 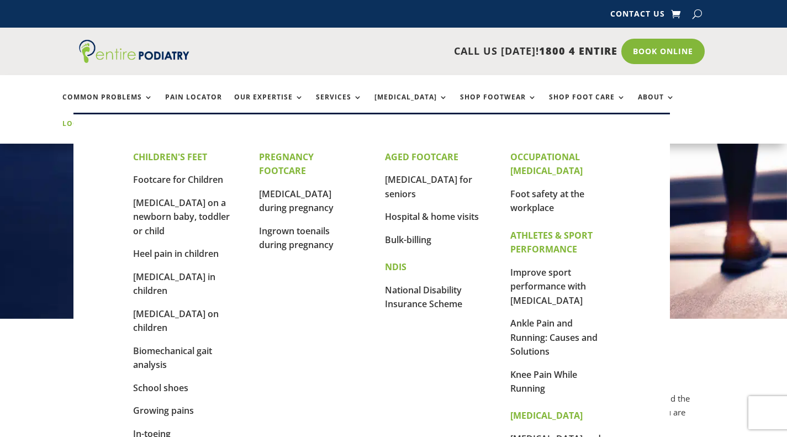 I want to click on a: Footcare for Children, so click(x=178, y=180).